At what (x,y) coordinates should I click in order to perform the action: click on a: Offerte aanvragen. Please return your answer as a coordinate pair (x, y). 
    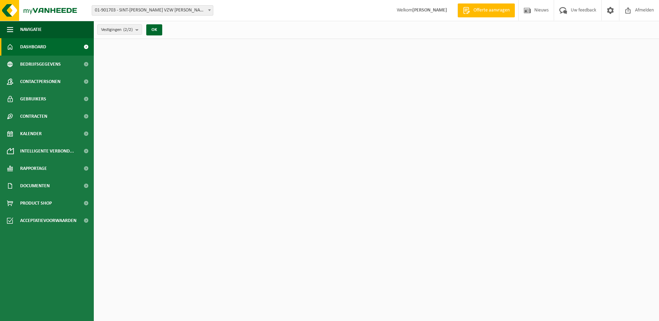
    Looking at the image, I should click on (486, 10).